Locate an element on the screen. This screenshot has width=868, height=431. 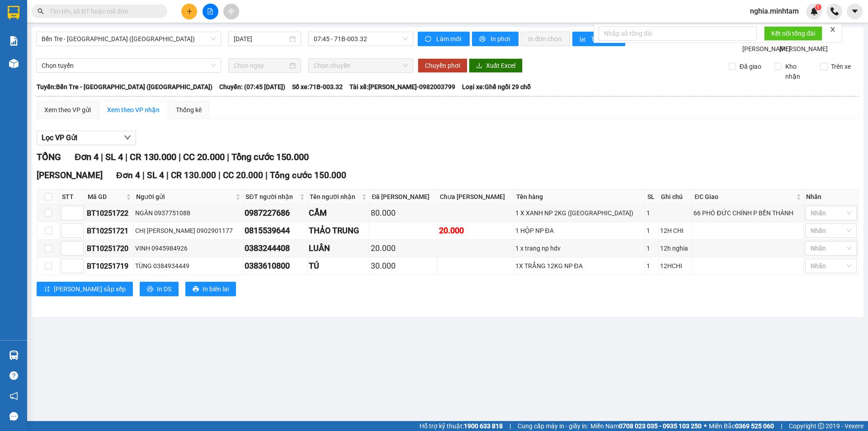
td: 0815539644 is located at coordinates (275, 231).